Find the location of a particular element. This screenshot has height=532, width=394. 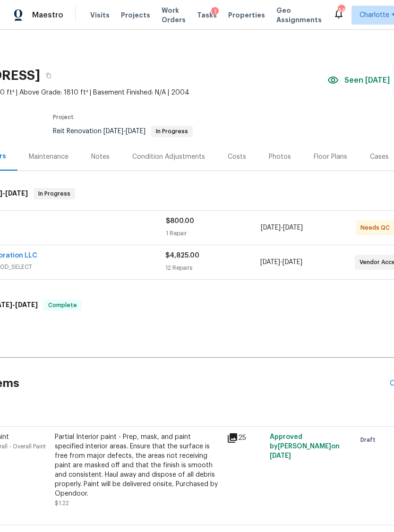

span: Geo Assignments is located at coordinates (299, 15).